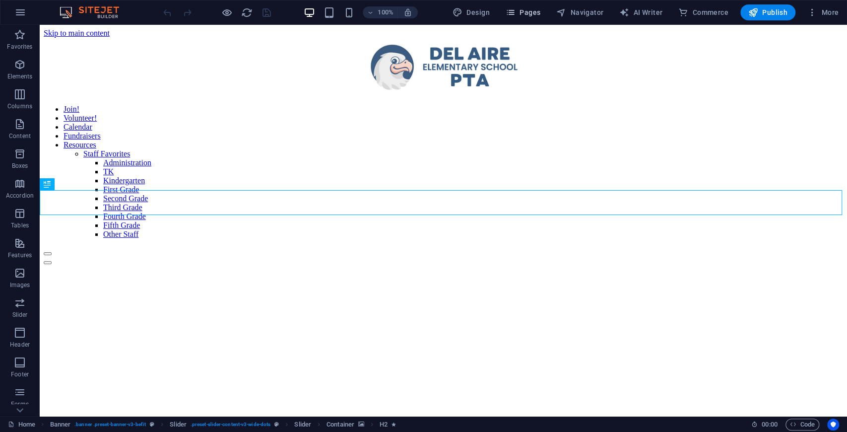  Describe the element at coordinates (769, 424) in the screenshot. I see `span: 00 00` at that location.